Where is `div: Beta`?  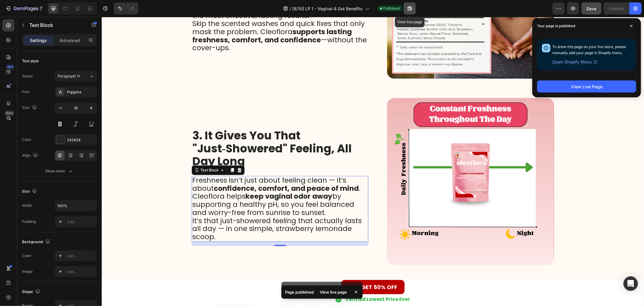
div: Beta is located at coordinates (9, 113).